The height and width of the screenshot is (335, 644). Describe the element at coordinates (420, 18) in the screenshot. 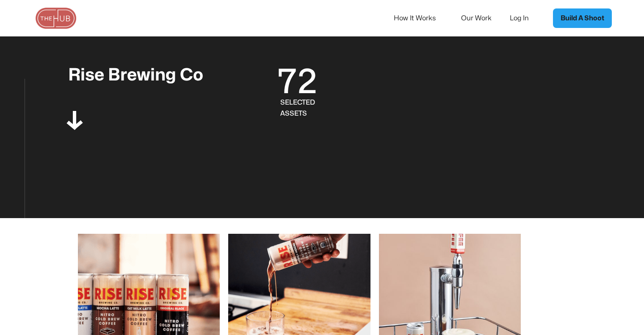

I see `a: How It Works` at that location.